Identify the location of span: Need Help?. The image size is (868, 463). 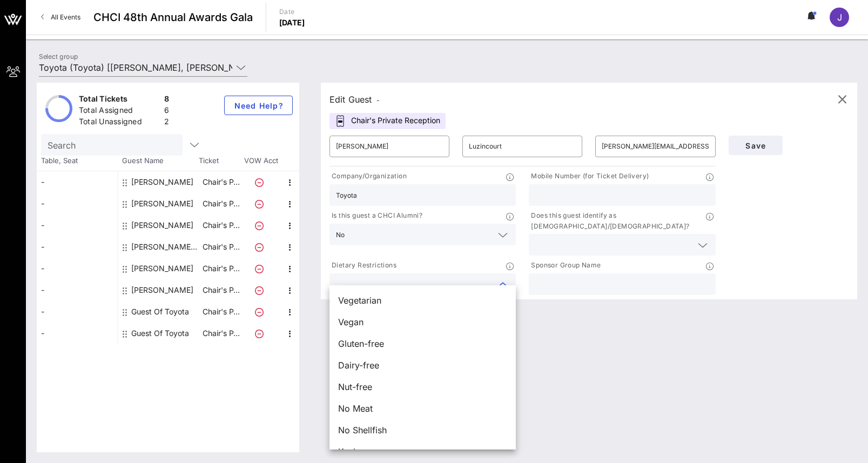
(258, 105).